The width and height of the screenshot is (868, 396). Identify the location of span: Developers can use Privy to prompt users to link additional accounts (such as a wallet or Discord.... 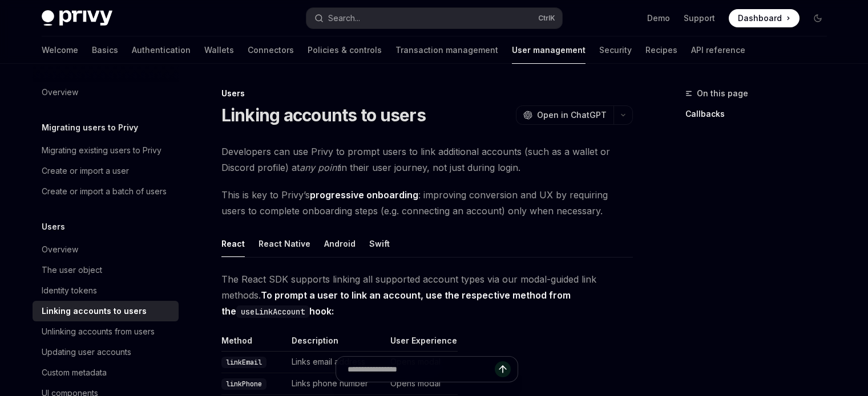
(427, 160).